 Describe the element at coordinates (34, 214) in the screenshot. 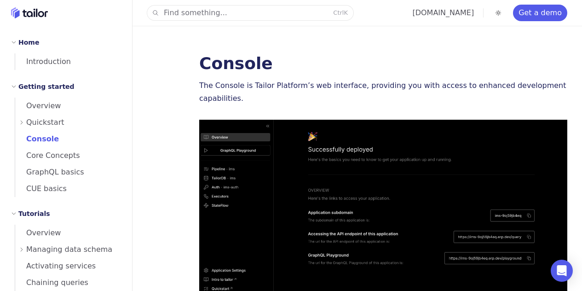

I see `h2: Tutorials` at that location.